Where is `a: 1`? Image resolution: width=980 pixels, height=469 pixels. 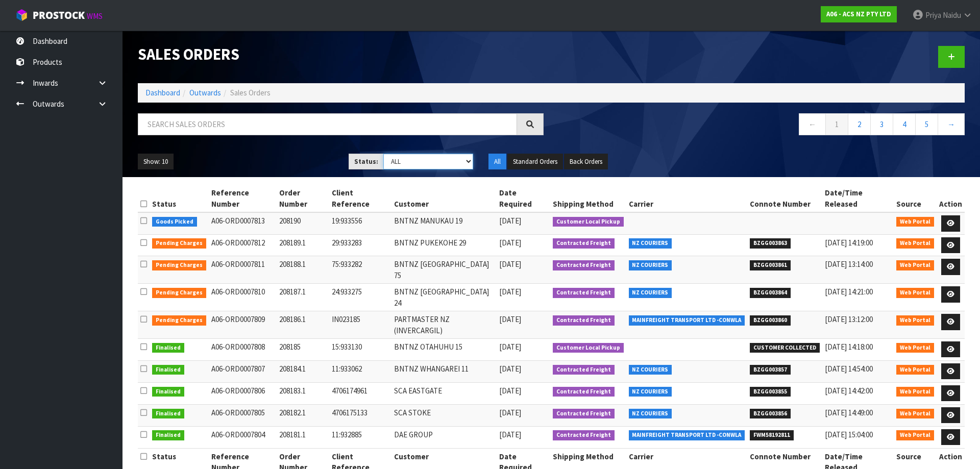 a: 1 is located at coordinates (836, 124).